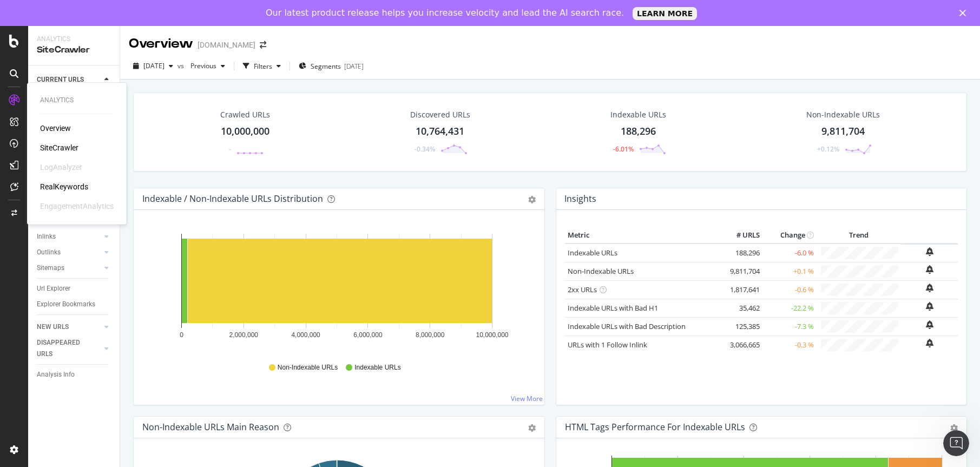 The image size is (980, 467). Describe the element at coordinates (377, 367) in the screenshot. I see `span: Indexable URLs` at that location.